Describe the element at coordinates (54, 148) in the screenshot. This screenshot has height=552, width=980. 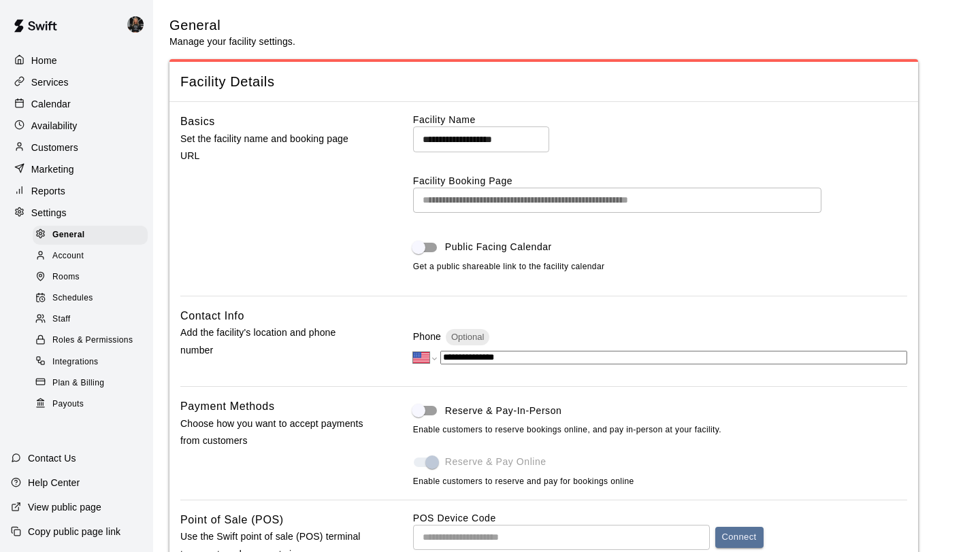
I see `p: Customers` at that location.